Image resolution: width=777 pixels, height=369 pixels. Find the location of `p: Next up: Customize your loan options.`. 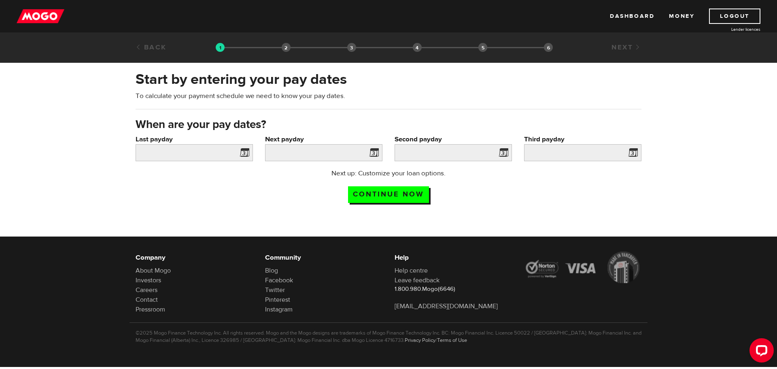

p: Next up: Customize your loan options. is located at coordinates (389, 173).